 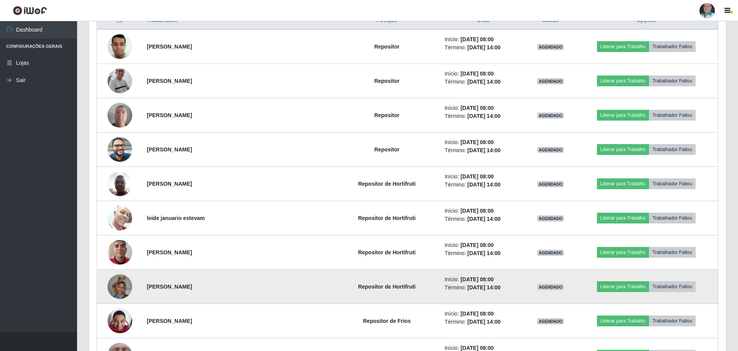 I want to click on img: 1755915941473.jpeg, so click(x=120, y=218).